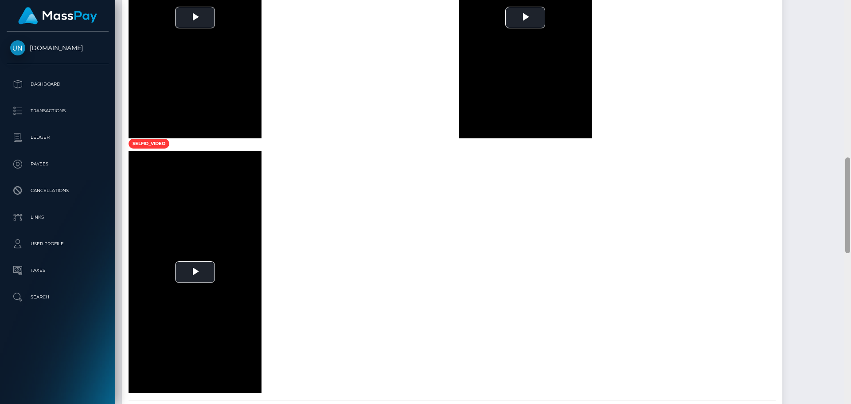 The height and width of the screenshot is (404, 851). Describe the element at coordinates (58, 164) in the screenshot. I see `a: Payees` at that location.